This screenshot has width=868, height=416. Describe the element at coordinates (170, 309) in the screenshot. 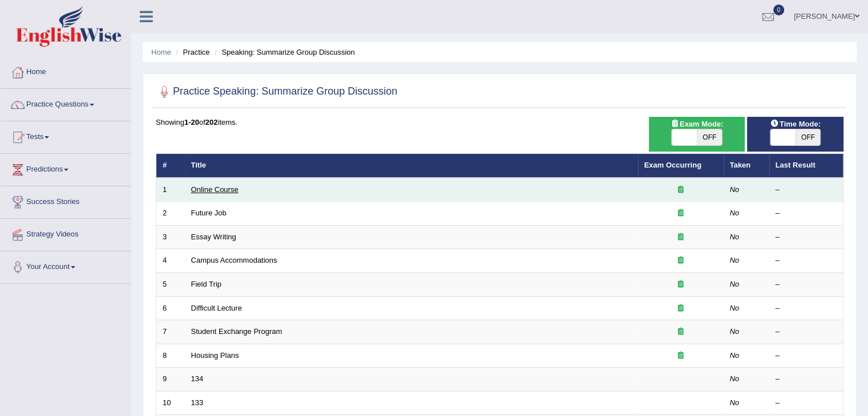

I see `td: 6` at that location.